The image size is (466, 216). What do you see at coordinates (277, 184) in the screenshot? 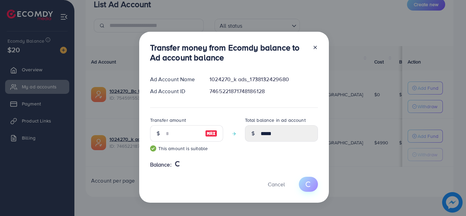
I see `span: Cancel` at bounding box center [277, 184].